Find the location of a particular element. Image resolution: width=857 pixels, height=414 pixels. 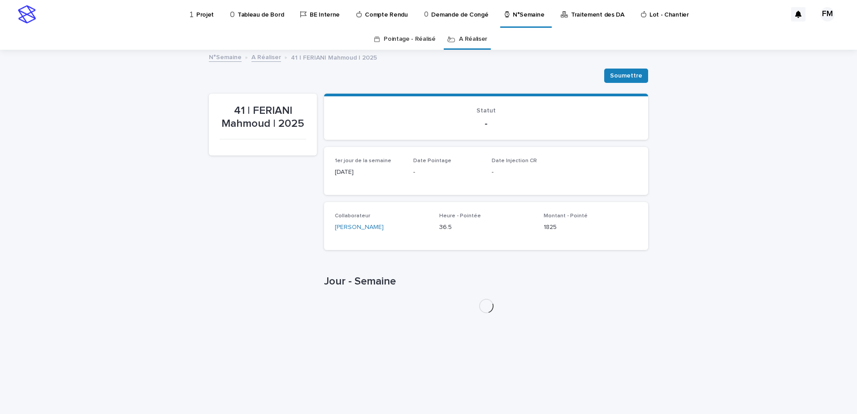

span: Date Pointage is located at coordinates (432, 161).